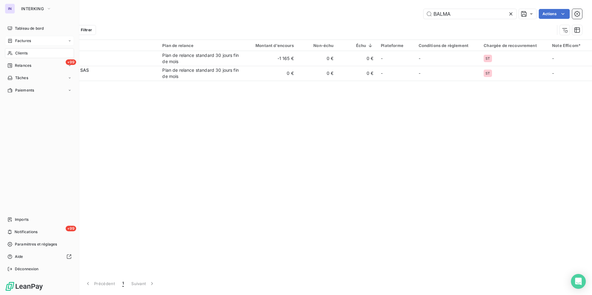  What do you see at coordinates (317, 46) in the screenshot?
I see `div: Non-échu` at bounding box center [317, 46].